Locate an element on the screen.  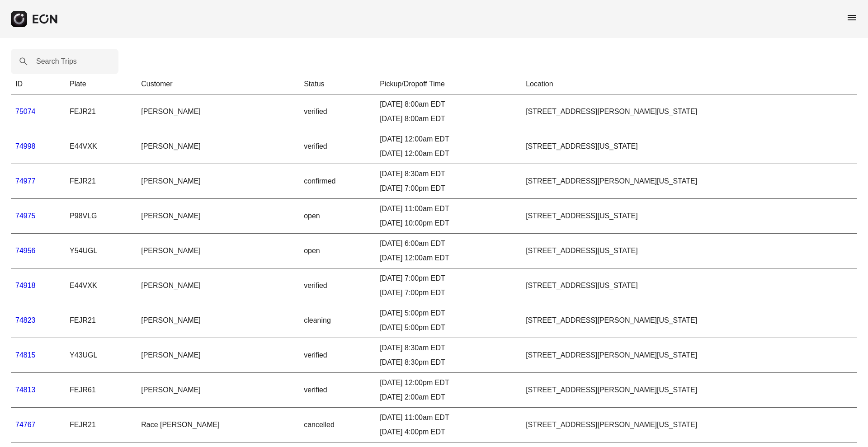
th: ID is located at coordinates (38, 84).